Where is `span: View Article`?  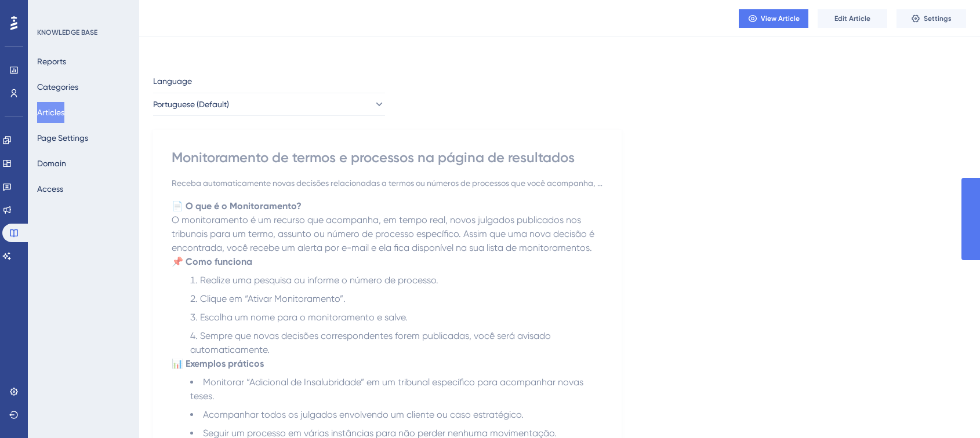
span: View Article is located at coordinates (780, 19).